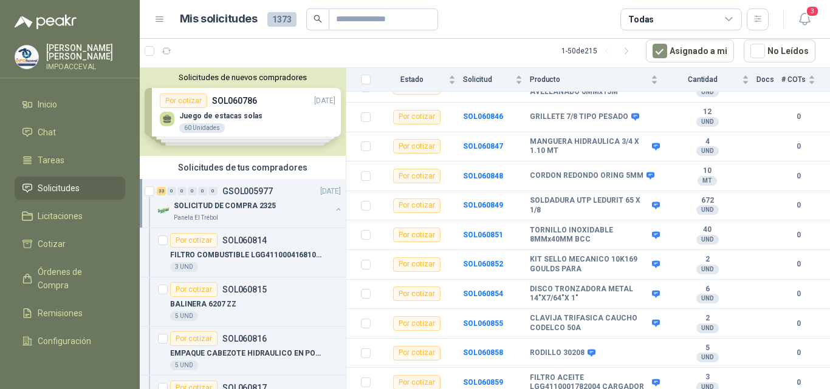 This screenshot has height=389, width=830. What do you see at coordinates (46, 22) in the screenshot?
I see `img: Logo peakr` at bounding box center [46, 22].